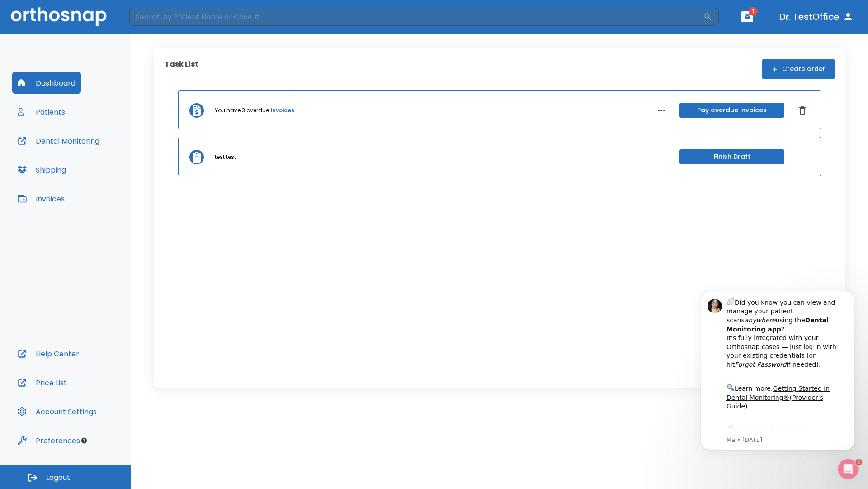 This screenshot has width=868, height=489. I want to click on button: Dismiss, so click(802, 110).